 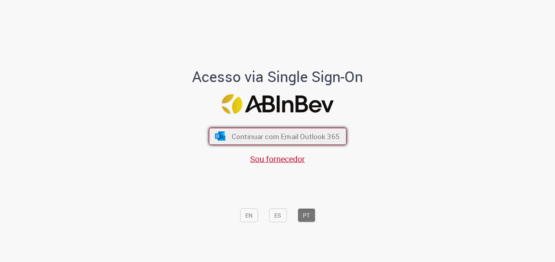 What do you see at coordinates (306, 216) in the screenshot?
I see `button: PT` at bounding box center [306, 216].